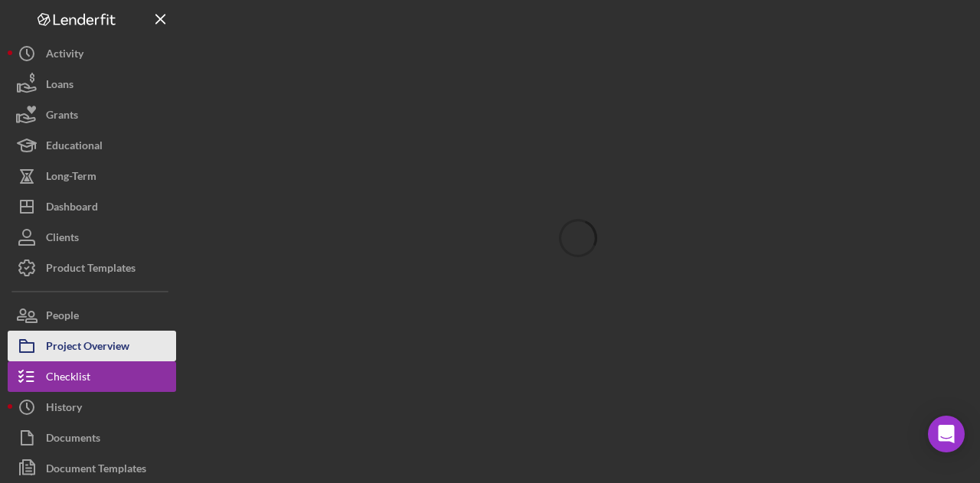 Image resolution: width=980 pixels, height=483 pixels. What do you see at coordinates (92, 176) in the screenshot?
I see `button: Long-Term` at bounding box center [92, 176].